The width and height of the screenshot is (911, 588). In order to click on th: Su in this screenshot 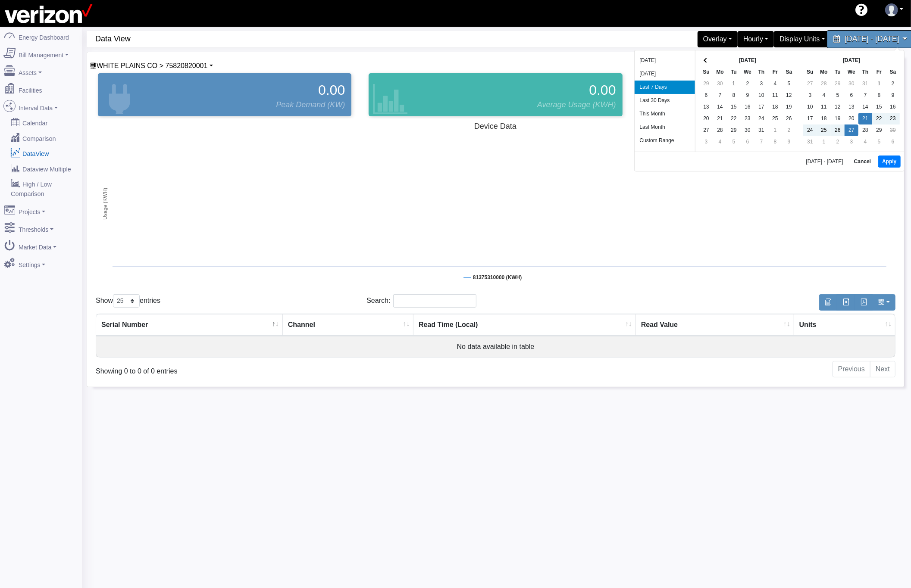, I will do `click(706, 72)`.